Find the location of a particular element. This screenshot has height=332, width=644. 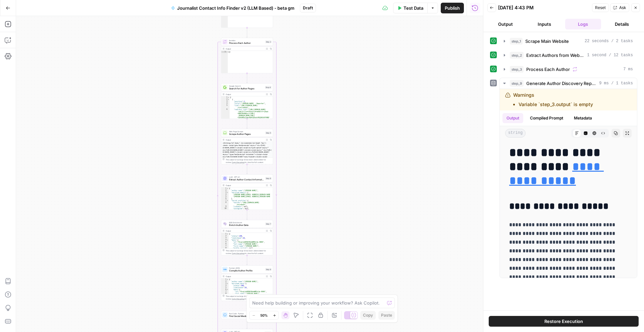

li: Variable `step_3.output` is empty is located at coordinates (556, 105).